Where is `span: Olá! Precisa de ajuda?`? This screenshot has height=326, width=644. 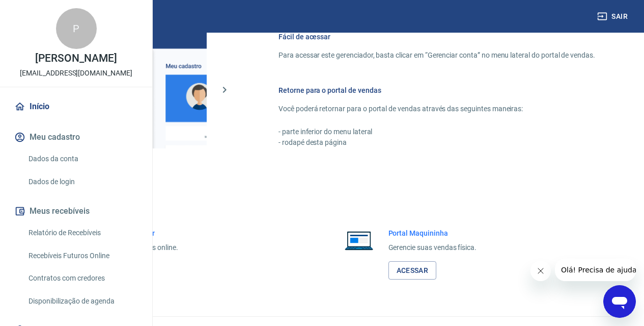
span: Olá! Precisa de ajuda? is located at coordinates (46, 11).